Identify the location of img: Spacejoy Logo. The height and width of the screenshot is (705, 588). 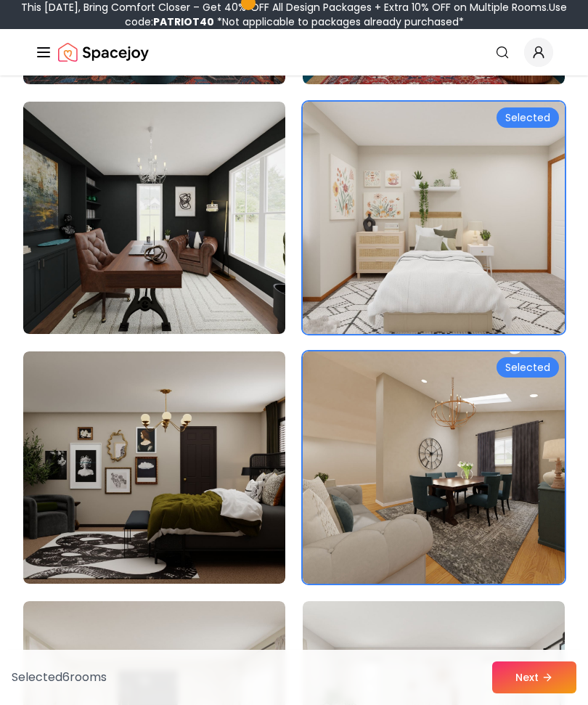
(103, 53).